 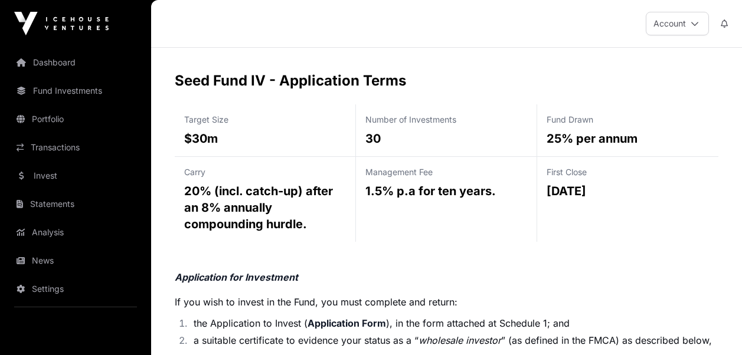 What do you see at coordinates (76, 289) in the screenshot?
I see `a: Settings` at bounding box center [76, 289].